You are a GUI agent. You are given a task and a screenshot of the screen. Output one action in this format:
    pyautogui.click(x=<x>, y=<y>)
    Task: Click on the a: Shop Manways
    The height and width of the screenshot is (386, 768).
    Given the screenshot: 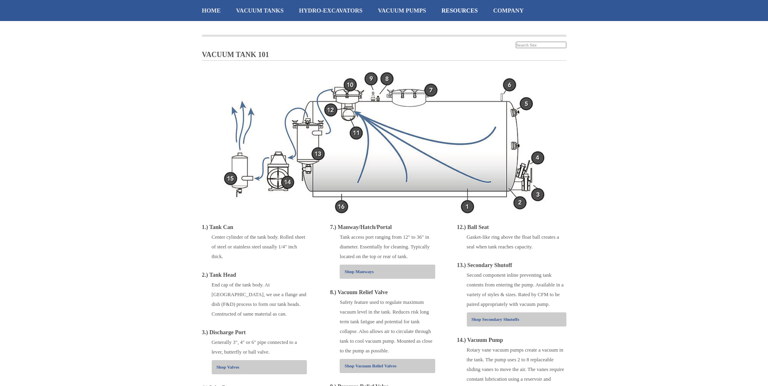 What is the action you would take?
    pyautogui.click(x=389, y=272)
    